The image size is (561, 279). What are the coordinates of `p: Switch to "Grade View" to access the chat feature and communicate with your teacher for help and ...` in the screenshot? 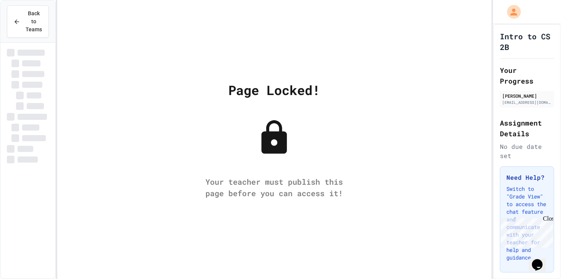 It's located at (527, 223).